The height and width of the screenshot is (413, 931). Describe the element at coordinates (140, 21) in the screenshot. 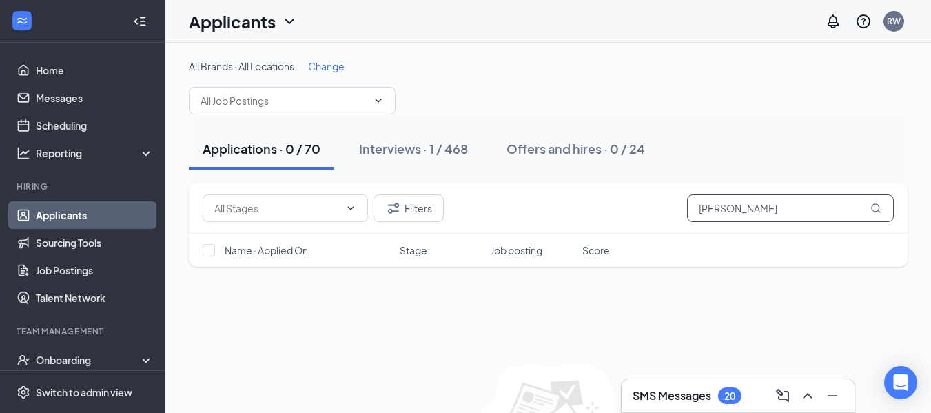

I see `svg: Collapse` at that location.